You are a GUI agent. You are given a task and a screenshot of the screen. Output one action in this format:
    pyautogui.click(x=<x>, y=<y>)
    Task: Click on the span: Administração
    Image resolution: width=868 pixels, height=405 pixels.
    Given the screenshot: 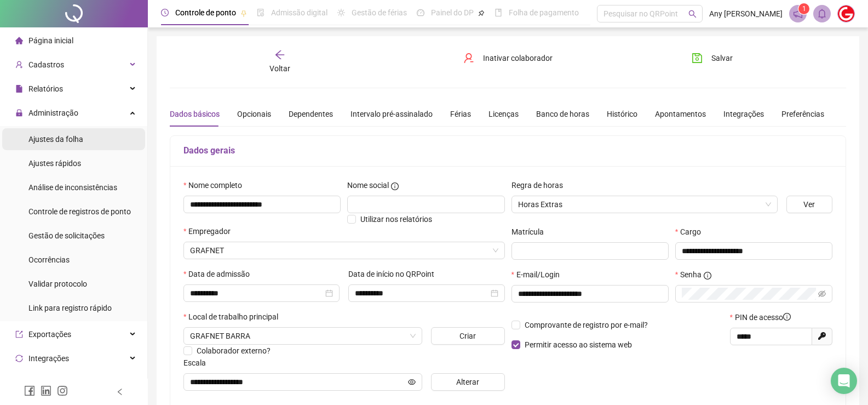 What is the action you would take?
    pyautogui.click(x=53, y=113)
    